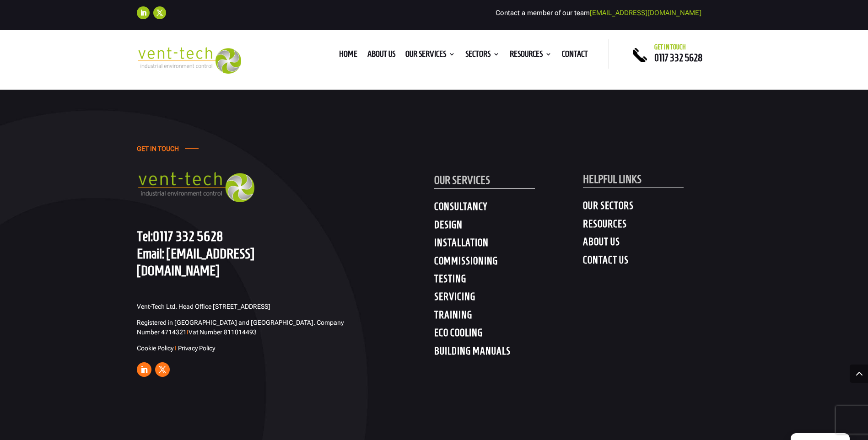  Describe the element at coordinates (531, 56) in the screenshot. I see `a: Resources` at that location.